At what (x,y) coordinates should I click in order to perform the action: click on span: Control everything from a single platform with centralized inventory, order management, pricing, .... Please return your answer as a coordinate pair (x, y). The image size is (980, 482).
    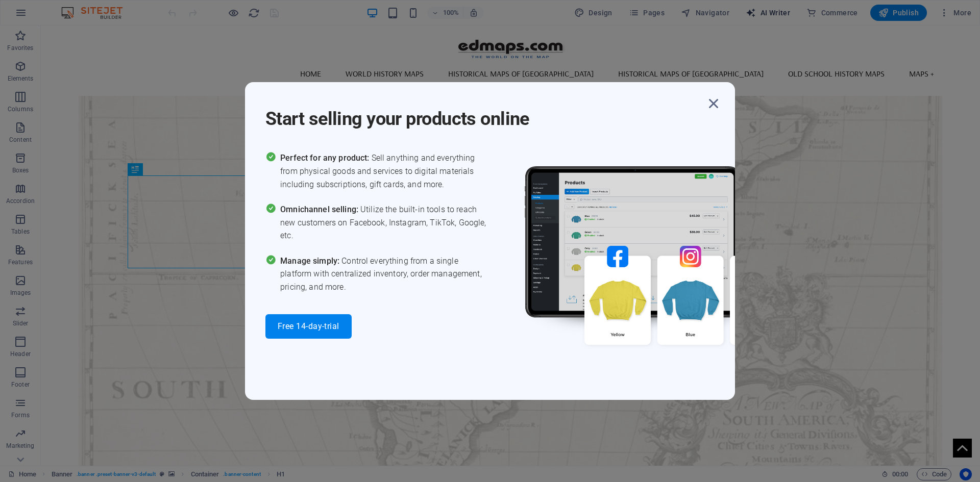
    Looking at the image, I should click on (385, 274).